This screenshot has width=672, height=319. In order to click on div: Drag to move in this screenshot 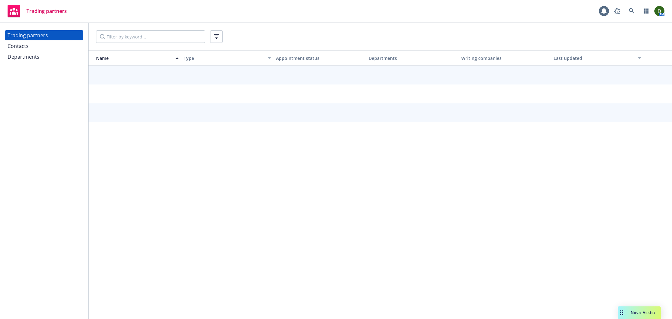, I will do `click(621, 312)`.